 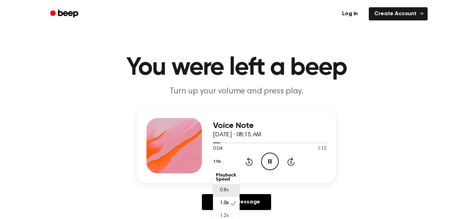 What do you see at coordinates (218, 162) in the screenshot?
I see `button: 1.0x` at bounding box center [218, 162].